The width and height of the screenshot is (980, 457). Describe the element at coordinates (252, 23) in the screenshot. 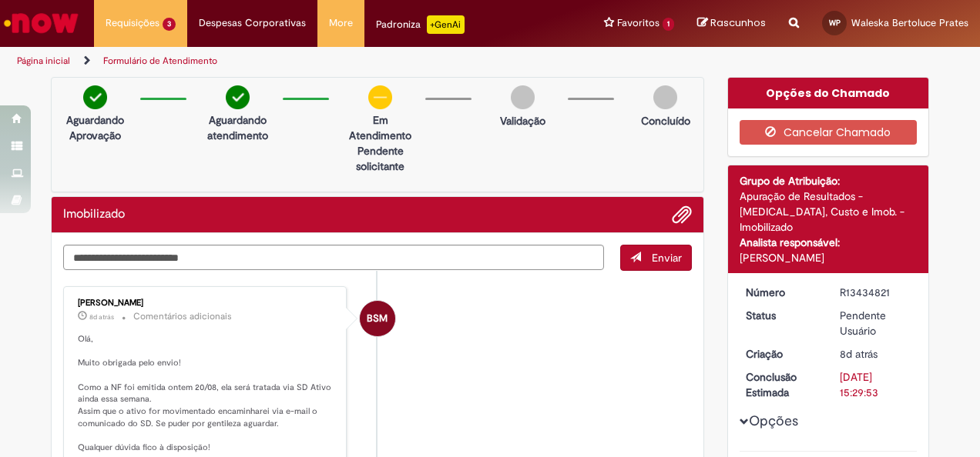

I see `span: Despesas Corporativas` at that location.